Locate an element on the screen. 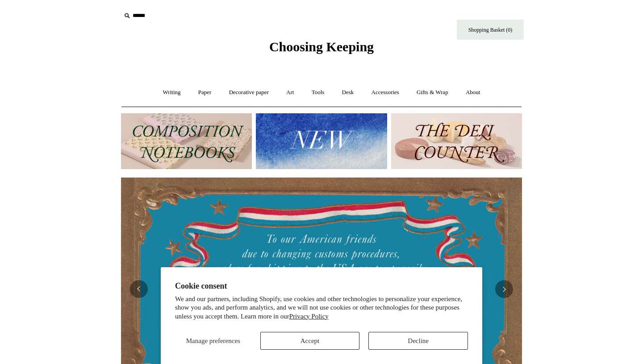 Image resolution: width=643 pixels, height=364 pixels. a: Shopping Basket (0) is located at coordinates (490, 29).